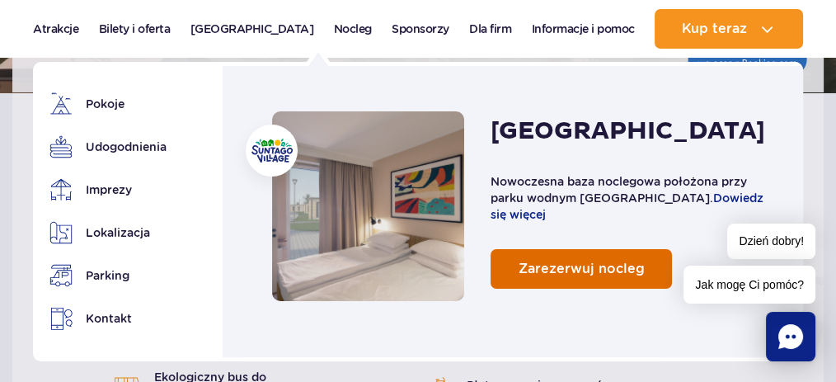  What do you see at coordinates (109, 147) in the screenshot?
I see `a: Udogodnienia` at bounding box center [109, 147].